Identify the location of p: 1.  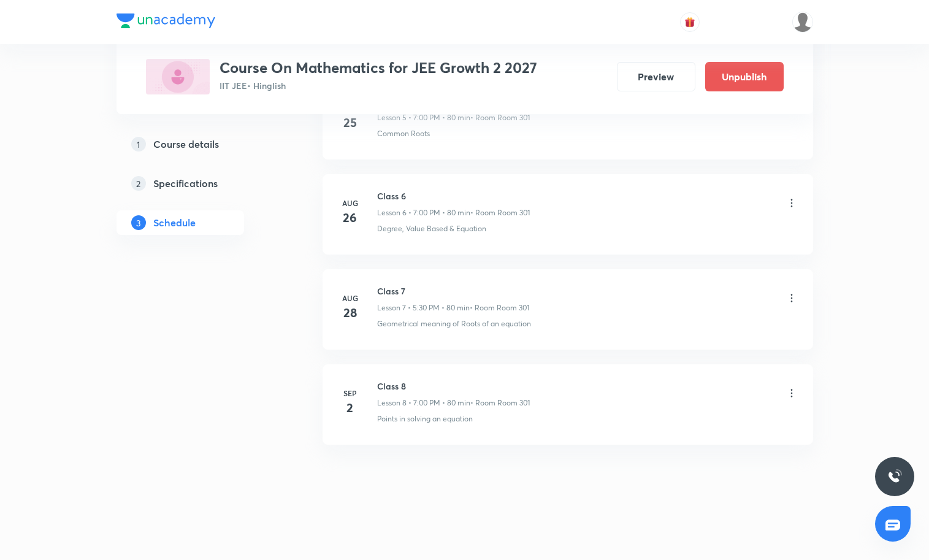
(138, 144).